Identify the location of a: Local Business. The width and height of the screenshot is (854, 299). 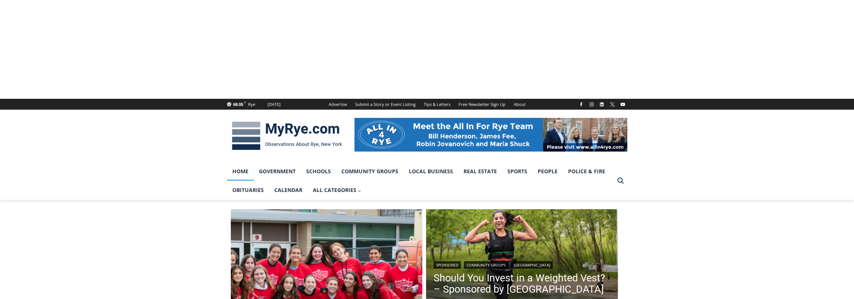
(431, 172).